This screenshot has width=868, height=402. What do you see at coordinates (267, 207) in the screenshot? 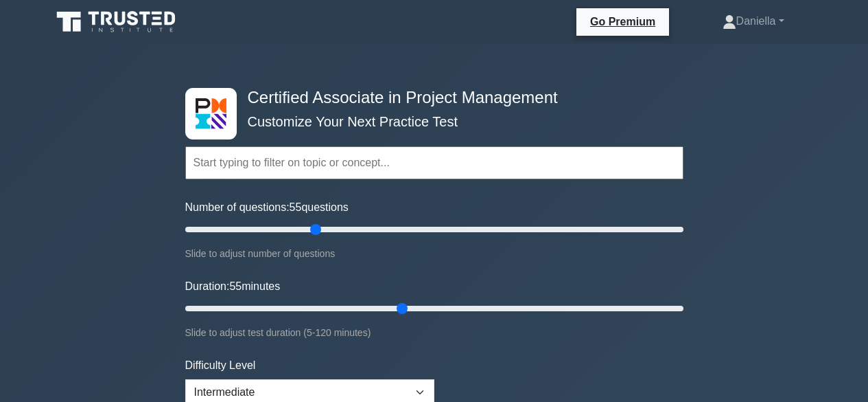
I see `label: Number of questions: questions` at bounding box center [267, 207].